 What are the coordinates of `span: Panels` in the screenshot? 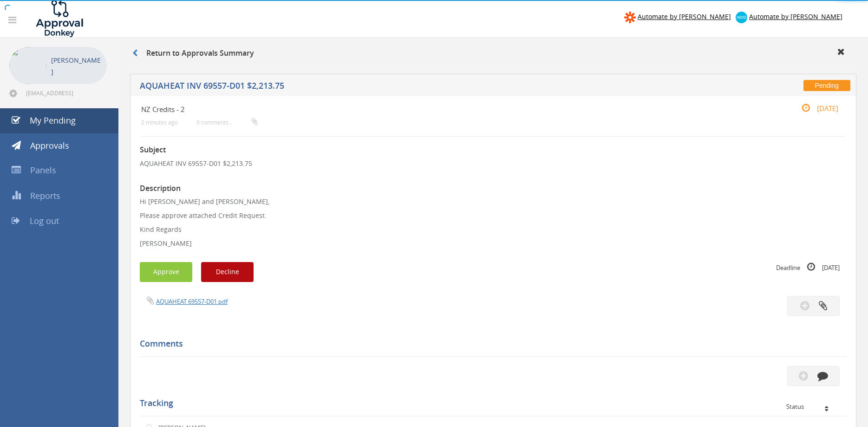 It's located at (43, 170).